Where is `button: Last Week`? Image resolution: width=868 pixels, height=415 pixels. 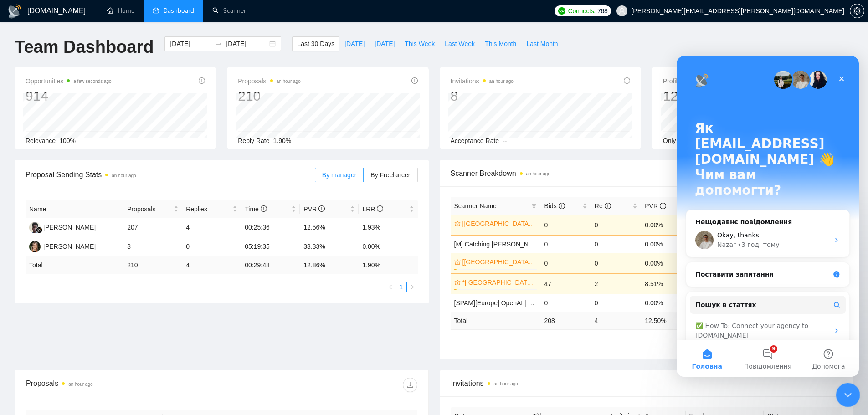 button: Last Week is located at coordinates (459, 44).